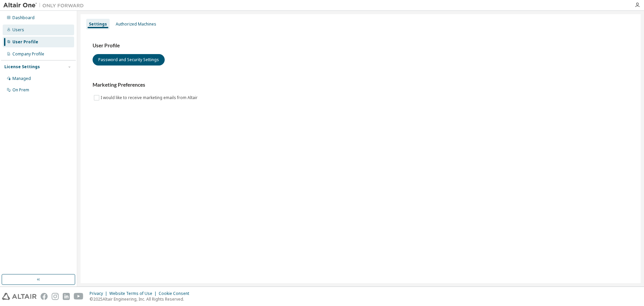 This screenshot has width=644, height=306. Describe the element at coordinates (44, 296) in the screenshot. I see `img: facebook.svg` at that location.